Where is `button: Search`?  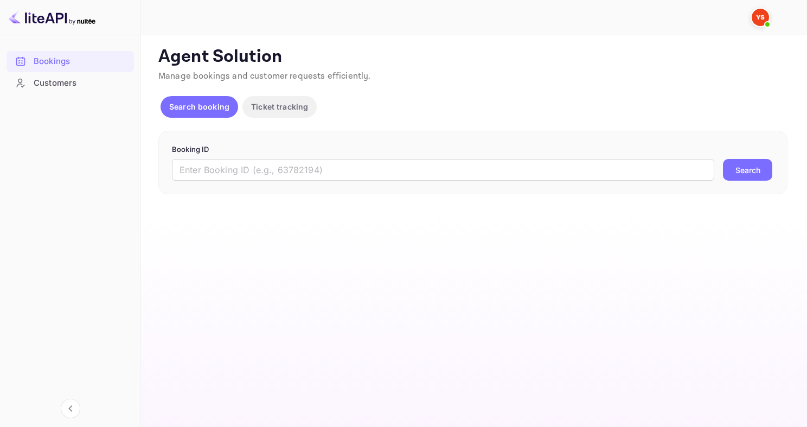 button: Search is located at coordinates (747, 170).